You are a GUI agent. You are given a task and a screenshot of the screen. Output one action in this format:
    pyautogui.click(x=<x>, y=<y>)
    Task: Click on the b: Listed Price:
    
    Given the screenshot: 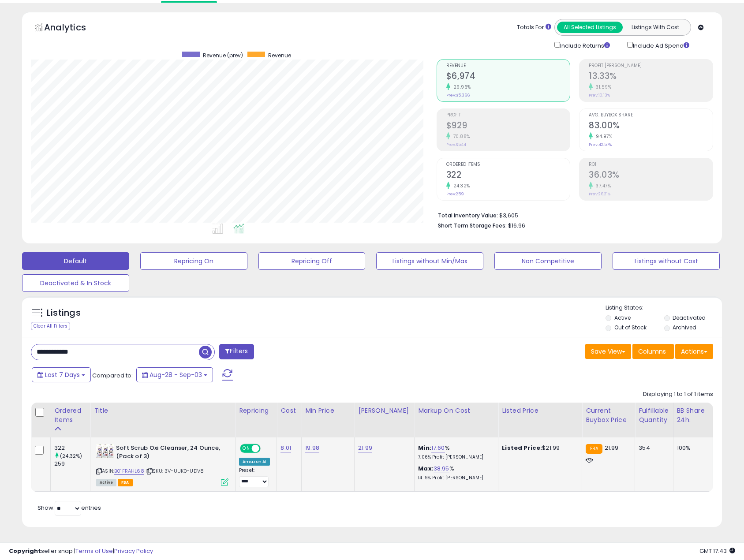 What is the action you would take?
    pyautogui.click(x=522, y=448)
    